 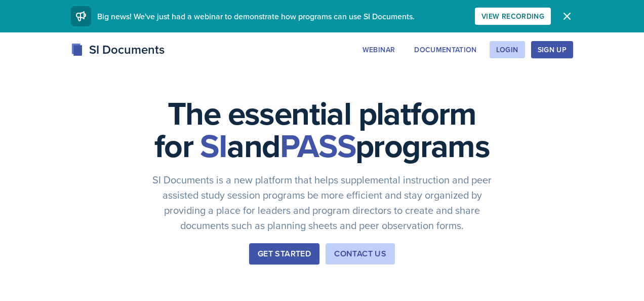 I want to click on div: View Recording, so click(x=512, y=16).